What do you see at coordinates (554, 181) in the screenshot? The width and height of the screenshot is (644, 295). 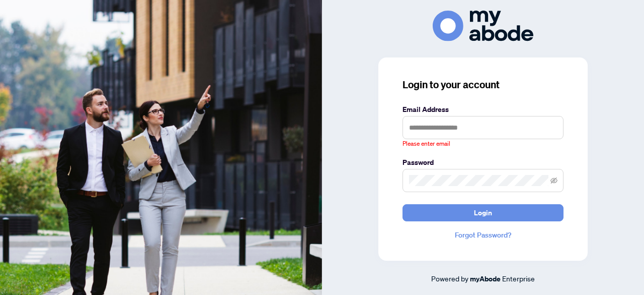 I see `span: eye-invisible` at bounding box center [554, 181].